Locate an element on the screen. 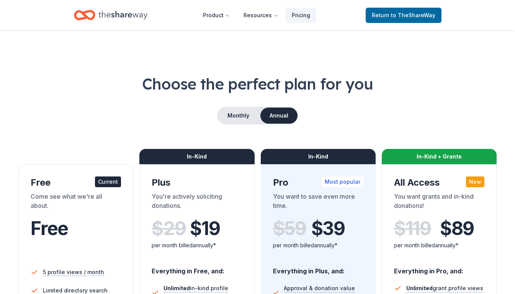 This screenshot has width=515, height=294. button: Annual is located at coordinates (279, 116).